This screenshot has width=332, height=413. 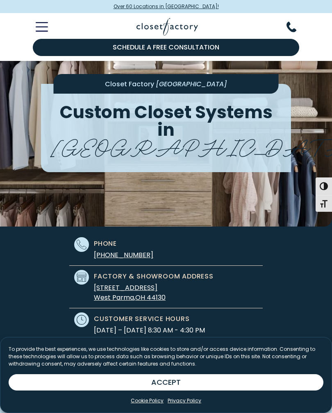 I want to click on a: Privacy Policy, so click(x=184, y=401).